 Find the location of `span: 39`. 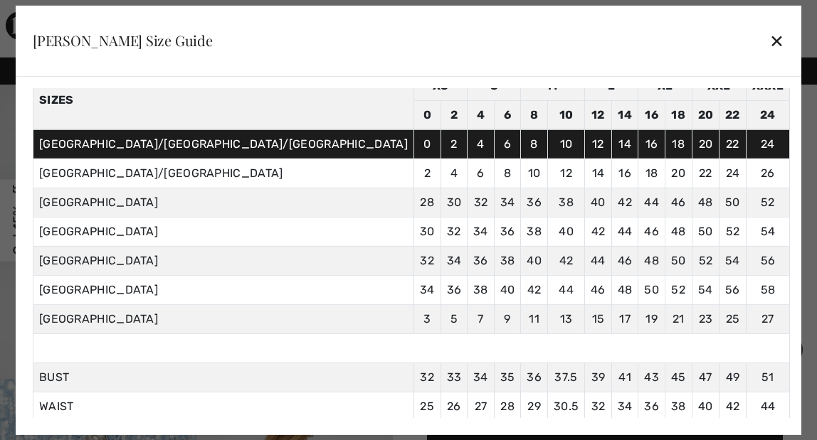

span: 39 is located at coordinates (598, 376).